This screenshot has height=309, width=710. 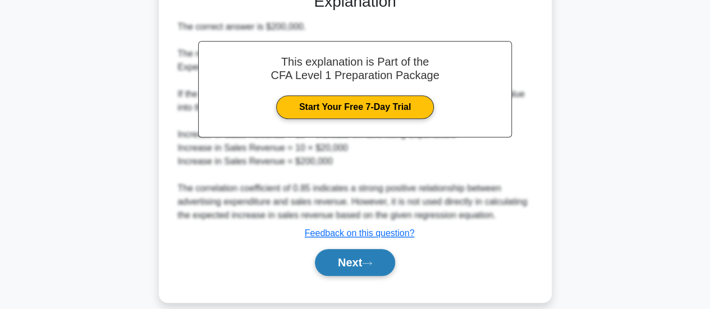 I want to click on button: Next, so click(x=354, y=262).